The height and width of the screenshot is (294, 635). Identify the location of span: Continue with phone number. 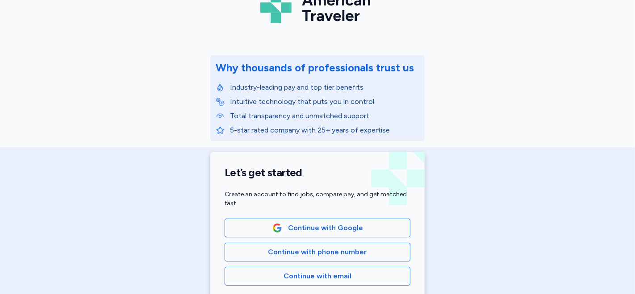
(318, 252).